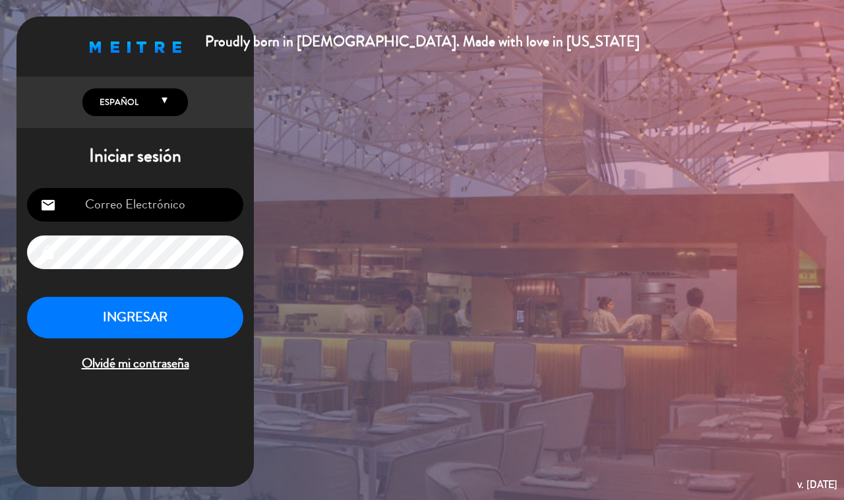  What do you see at coordinates (135, 317) in the screenshot?
I see `button: INGRESAR` at bounding box center [135, 317].